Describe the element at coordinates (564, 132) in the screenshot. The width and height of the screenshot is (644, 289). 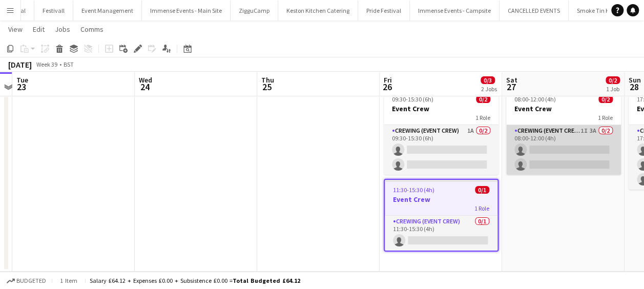
I see `div: 08:00-12:00 (4h)0/2Event Crew1 RoleCrewing (Event Crew)1I3A0/208:00-12:00 (4h)` at that location.